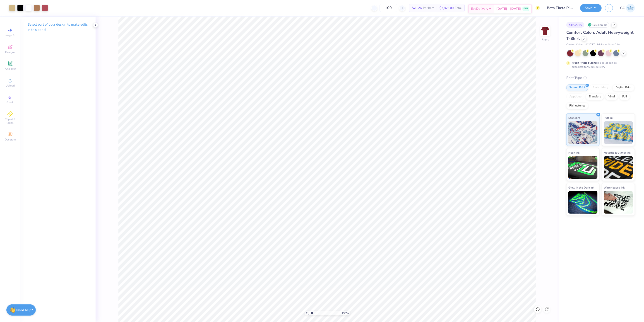  Describe the element at coordinates (10, 52) in the screenshot. I see `span: Designs` at that location.